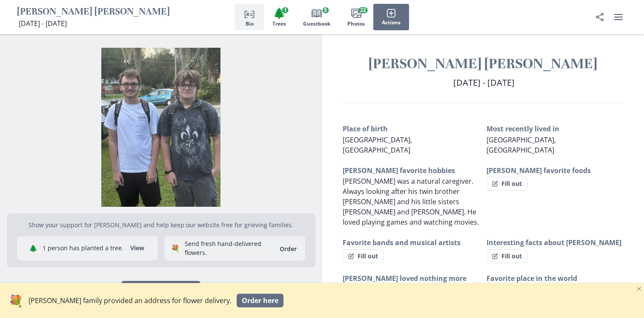  Describe the element at coordinates (250, 24) in the screenshot. I see `span: Bio` at that location.